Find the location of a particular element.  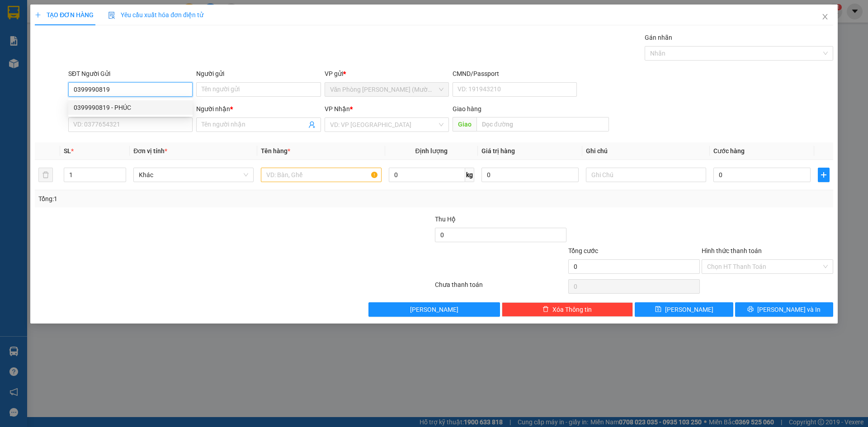

div: Người nhận is located at coordinates (258, 109).